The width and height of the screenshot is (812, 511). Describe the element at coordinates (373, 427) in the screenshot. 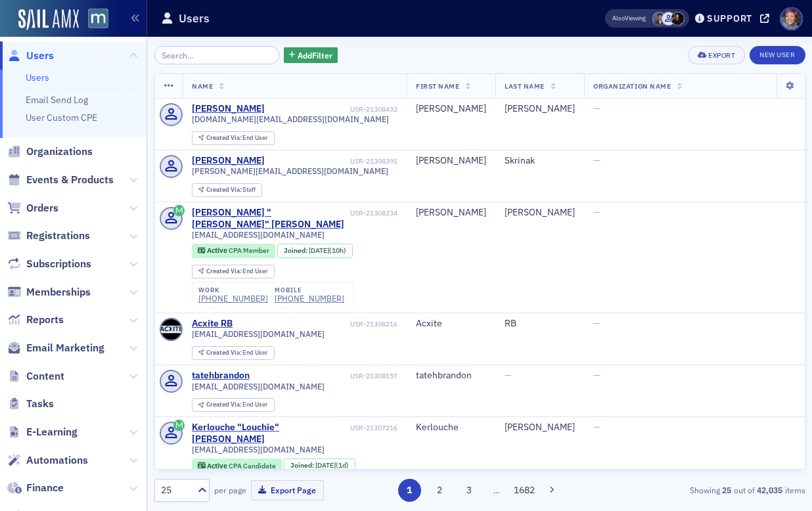

I see `div: USR-21307216` at that location.